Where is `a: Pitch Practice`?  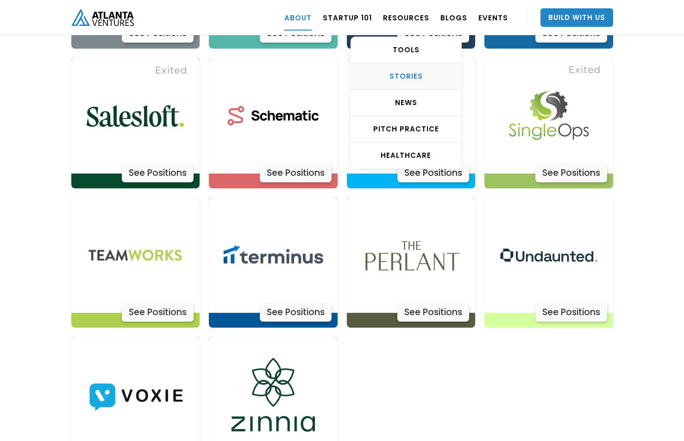 a: Pitch Practice is located at coordinates (406, 129).